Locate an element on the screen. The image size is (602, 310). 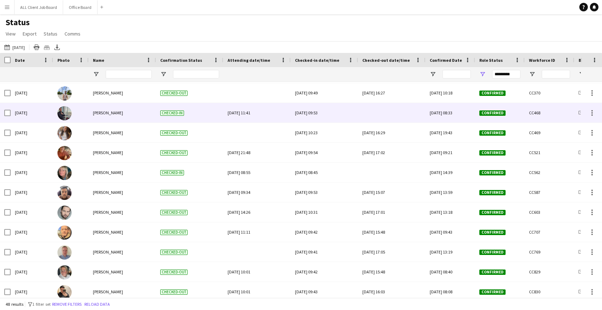
div: CC707 is located at coordinates (550, 232).